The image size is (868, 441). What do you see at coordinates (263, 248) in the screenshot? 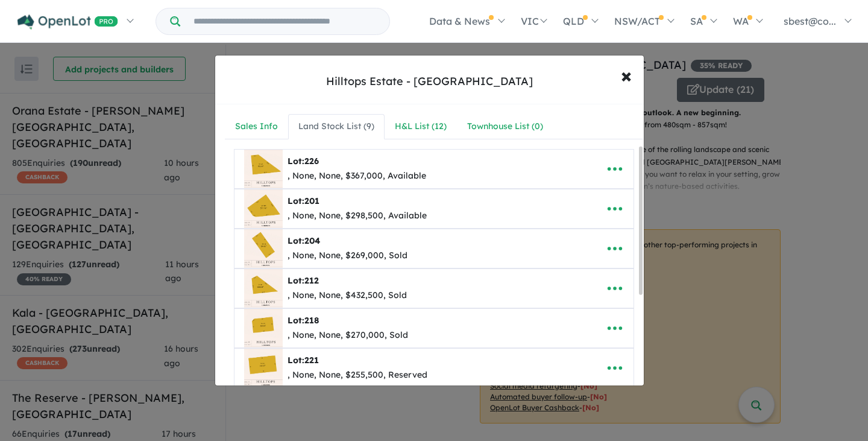
I see `img: Hilltops%20Estate%20-%20Thurgoona%20%20-%20Lot%20204___1744679568.png` at bounding box center [263, 248].